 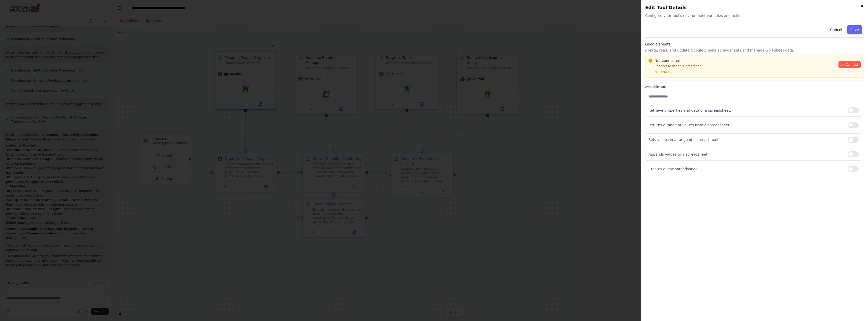 I want to click on p: Sets values in a range of a spreadsheet., so click(x=746, y=139).